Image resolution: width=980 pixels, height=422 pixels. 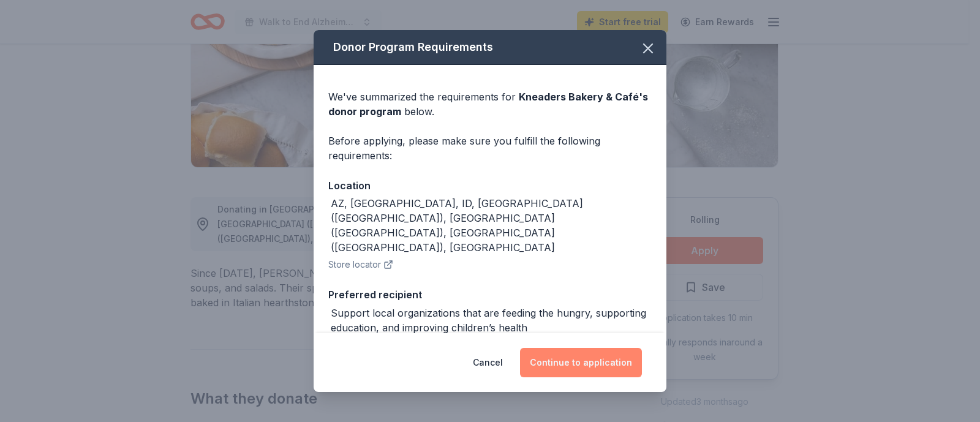 What do you see at coordinates (490, 105) in the screenshot?
I see `div: We've summarized the requirements for below.` at bounding box center [490, 105].